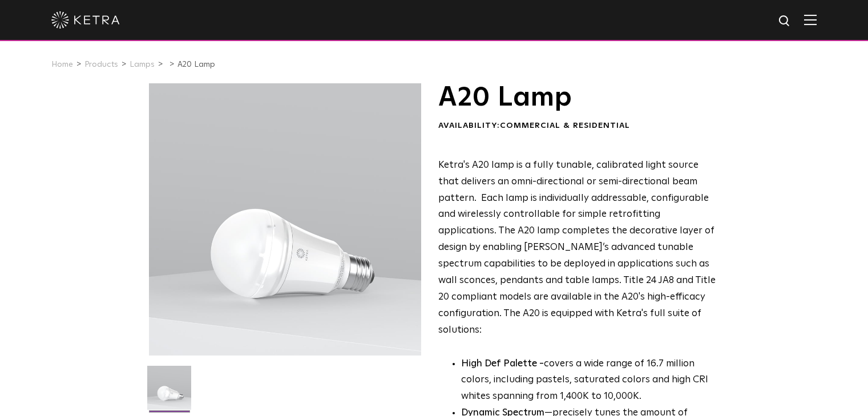  I want to click on img: ketra-logo-2019-white, so click(86, 20).